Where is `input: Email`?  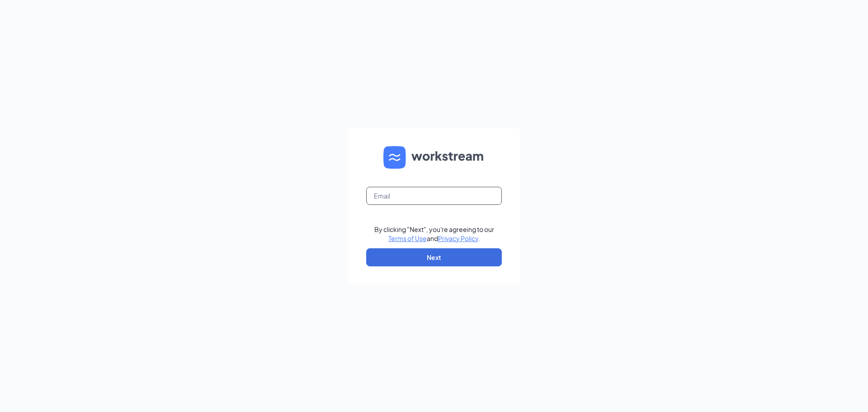 input: Email is located at coordinates (434, 196).